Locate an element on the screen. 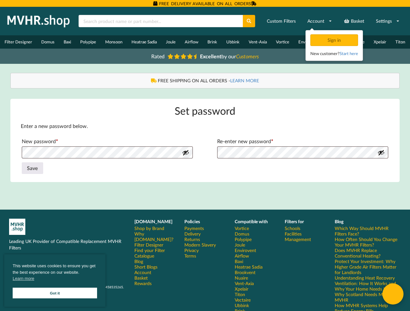  span: by our is located at coordinates (229, 56).